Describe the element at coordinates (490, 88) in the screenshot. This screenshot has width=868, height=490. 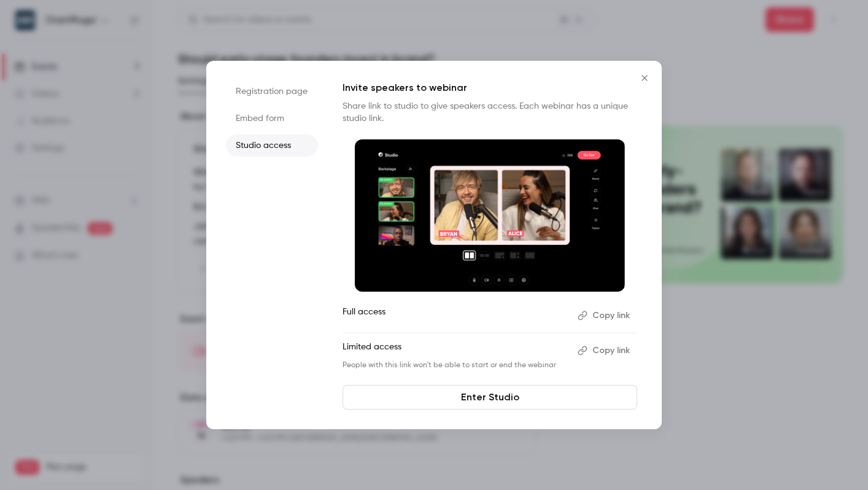
I see `p: Invite speakers to webinar` at that location.